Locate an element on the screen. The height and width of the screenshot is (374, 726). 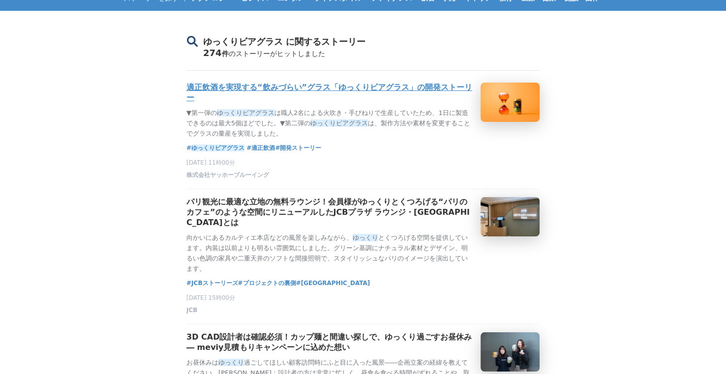
a: #JCBストーリーズ is located at coordinates (212, 283).